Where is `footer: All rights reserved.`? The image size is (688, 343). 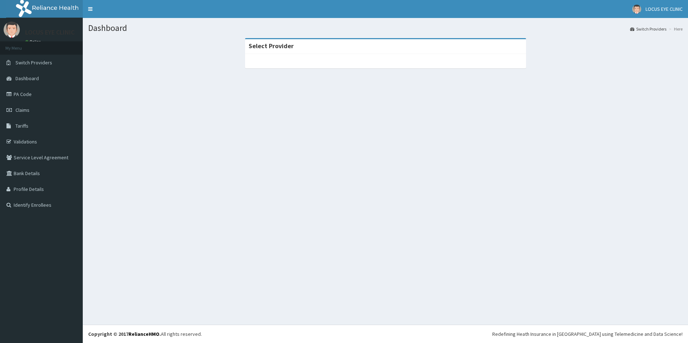 footer: All rights reserved. is located at coordinates (386, 334).